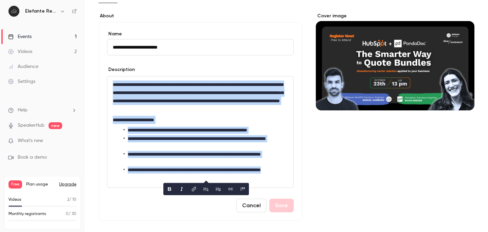 This screenshot has width=488, height=232. Describe the element at coordinates (169, 189) in the screenshot. I see `button: bold` at that location.